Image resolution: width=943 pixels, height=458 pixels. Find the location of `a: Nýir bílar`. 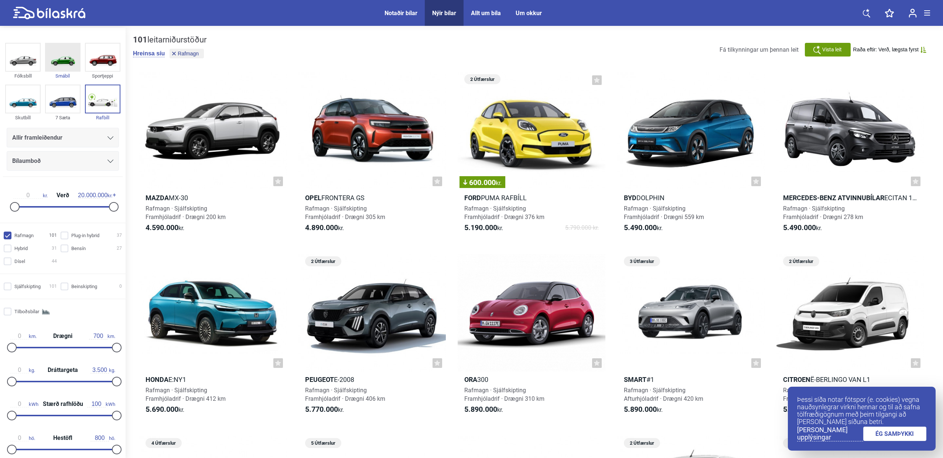

a: Nýir bílar is located at coordinates (444, 13).